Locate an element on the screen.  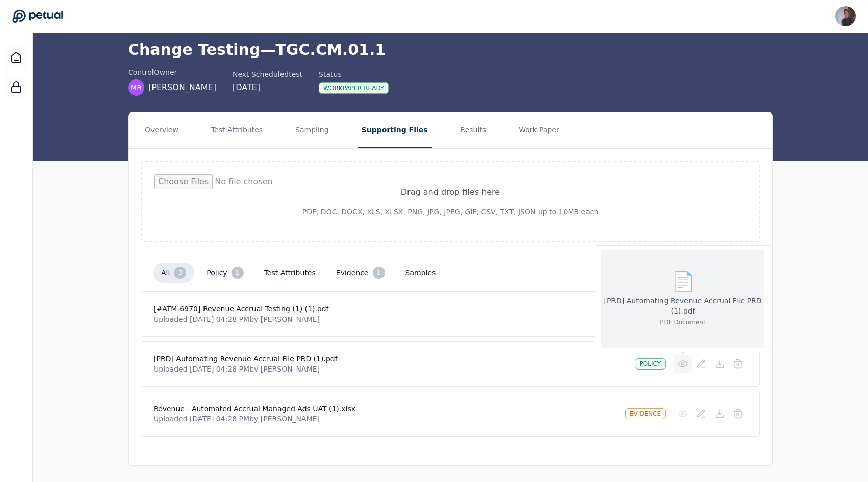
div: Status is located at coordinates (353, 74).